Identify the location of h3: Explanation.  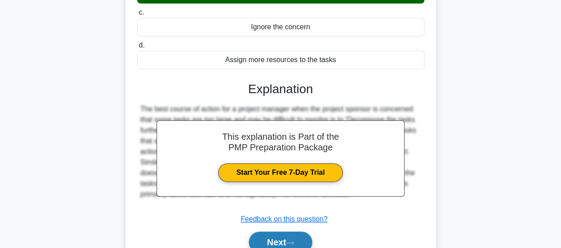
(281, 89).